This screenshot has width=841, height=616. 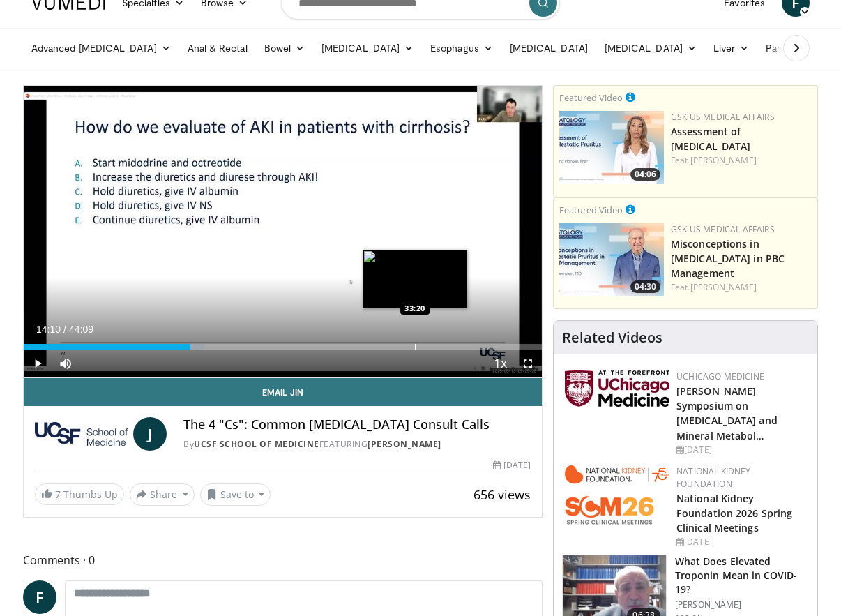 I want to click on a: 04:30, so click(x=612, y=260).